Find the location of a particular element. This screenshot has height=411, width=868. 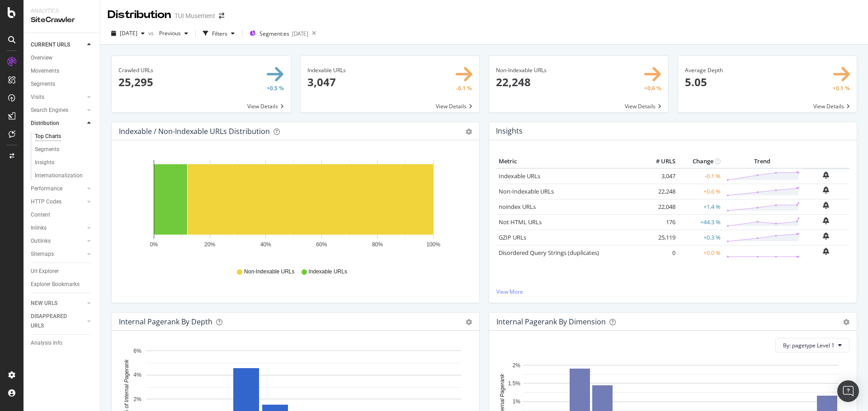

div: Search Engines is located at coordinates (49, 110).